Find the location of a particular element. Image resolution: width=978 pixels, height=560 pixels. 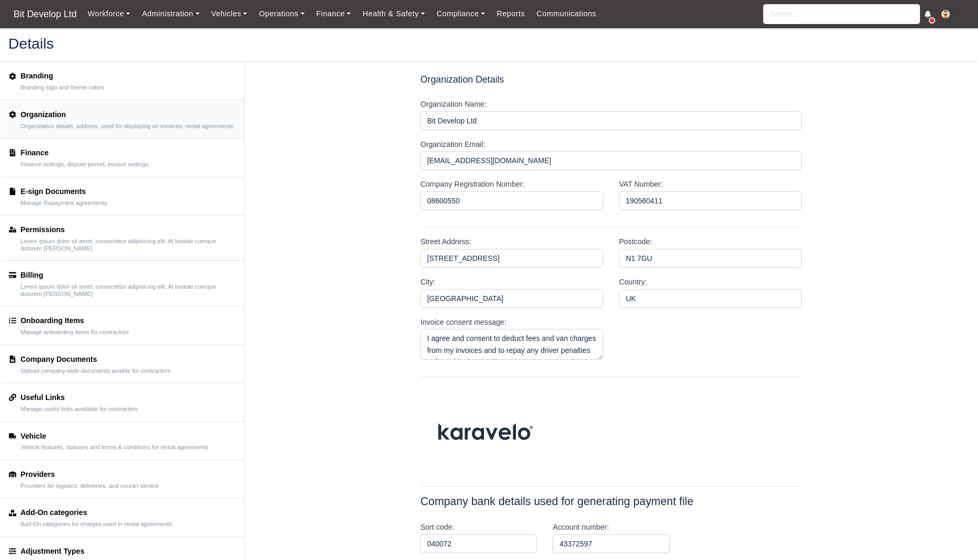

label: Street Address: is located at coordinates (445, 241).